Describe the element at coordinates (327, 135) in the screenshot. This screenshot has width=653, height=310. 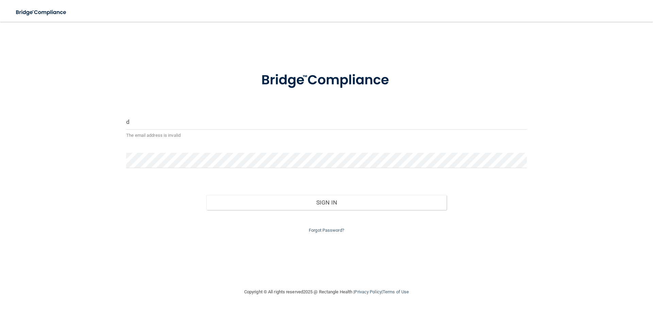
I see `p: The email address is invalid` at that location.